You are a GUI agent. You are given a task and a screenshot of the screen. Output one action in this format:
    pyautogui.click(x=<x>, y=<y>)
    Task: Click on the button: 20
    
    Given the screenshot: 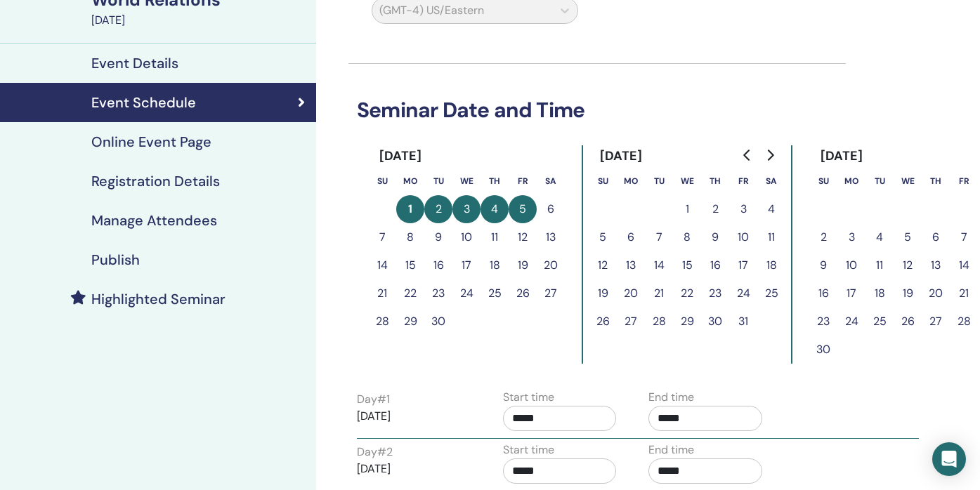 What is the action you would take?
    pyautogui.click(x=550, y=266)
    